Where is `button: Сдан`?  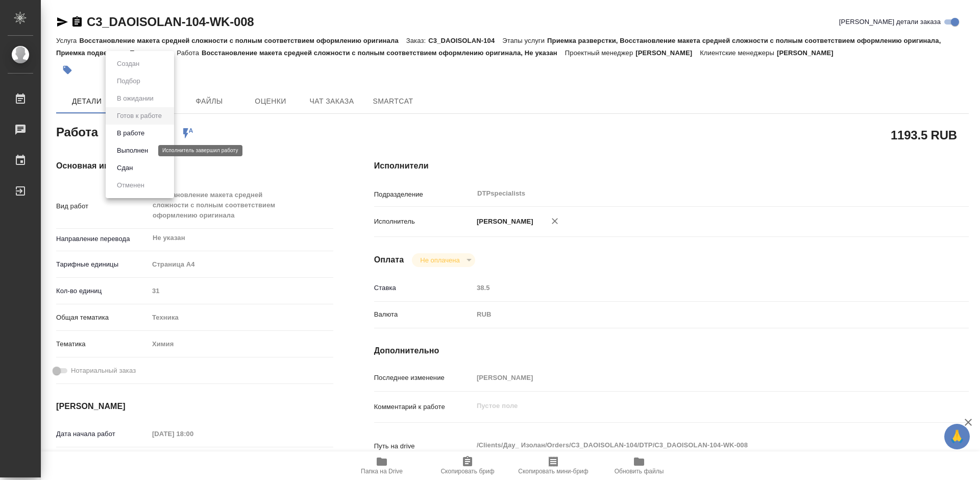
button: Сдан is located at coordinates (125, 168).